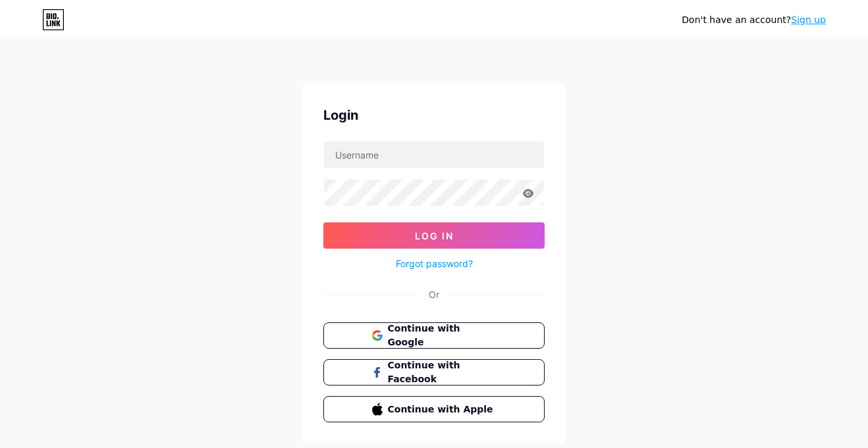 The width and height of the screenshot is (868, 448). What do you see at coordinates (434, 335) in the screenshot?
I see `button: Continue with Google` at bounding box center [434, 335].